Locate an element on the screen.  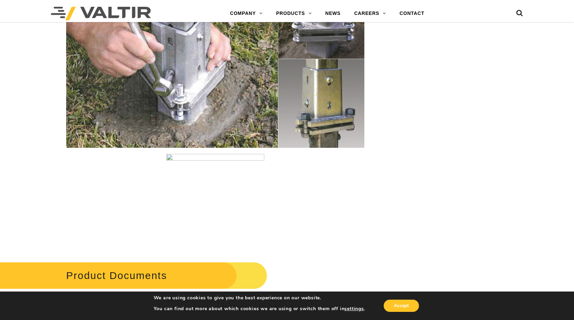
p: We are using cookies to give you the best experience on our website. is located at coordinates (260, 298).